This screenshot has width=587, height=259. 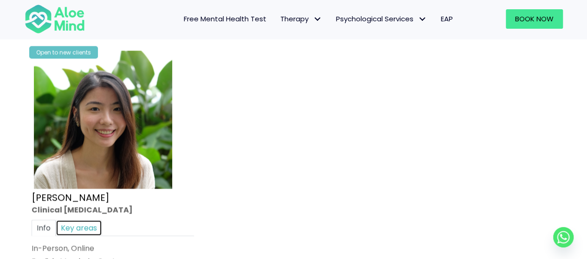 What do you see at coordinates (317, 19) in the screenshot?
I see `span: Therapy: submenu` at bounding box center [317, 19].